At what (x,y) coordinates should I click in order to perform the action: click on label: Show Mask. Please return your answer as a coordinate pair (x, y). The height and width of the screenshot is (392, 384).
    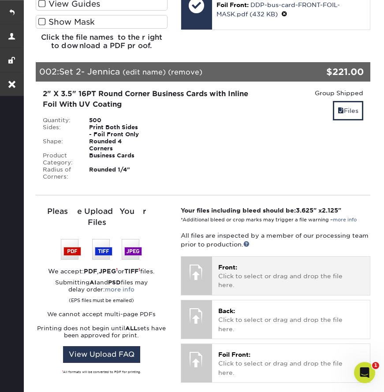
    Looking at the image, I should click on (101, 22).